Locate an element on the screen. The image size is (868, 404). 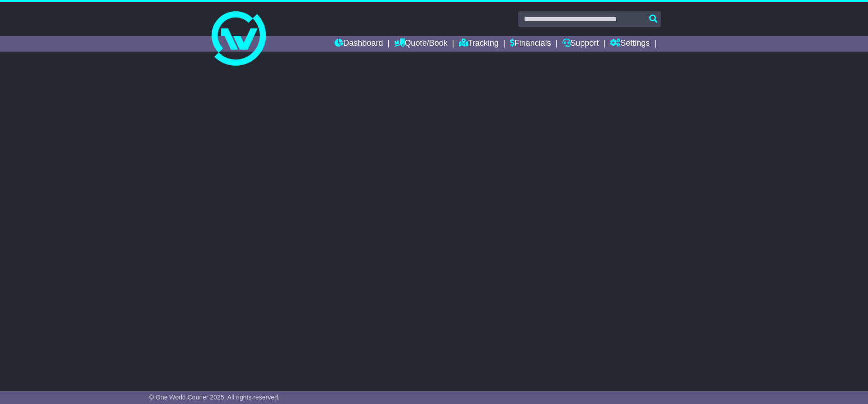
a: Financials is located at coordinates (530, 44).